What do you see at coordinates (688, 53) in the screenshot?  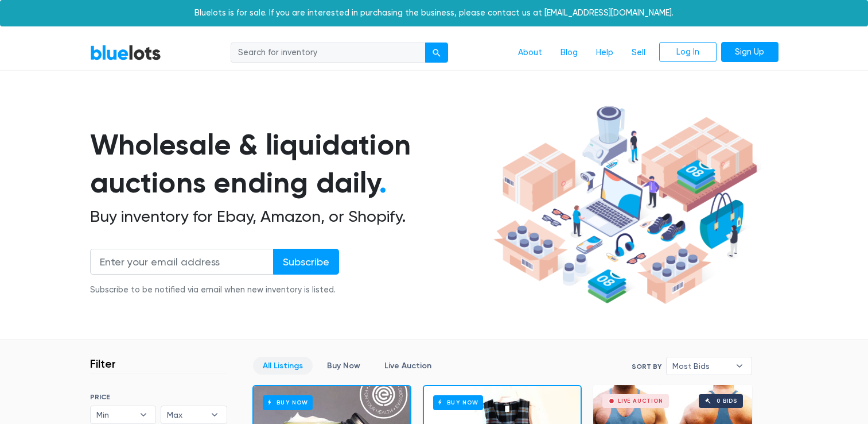 I see `a: Log In` at bounding box center [688, 53].